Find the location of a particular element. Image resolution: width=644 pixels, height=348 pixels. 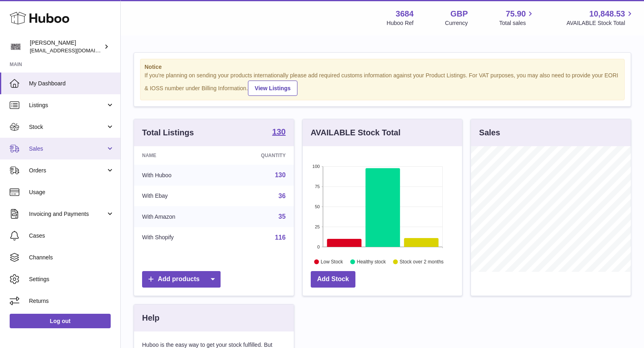

strong: 3684 is located at coordinates (404, 14).